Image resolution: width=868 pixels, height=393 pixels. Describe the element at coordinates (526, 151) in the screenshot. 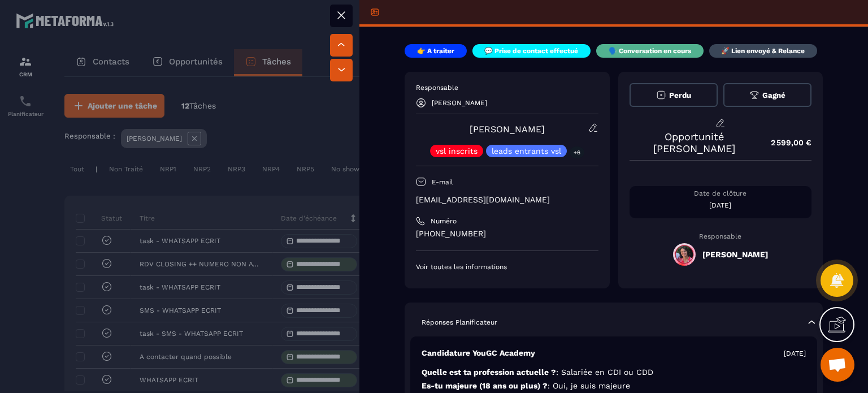

I see `p: leads entrants vsl` at that location.